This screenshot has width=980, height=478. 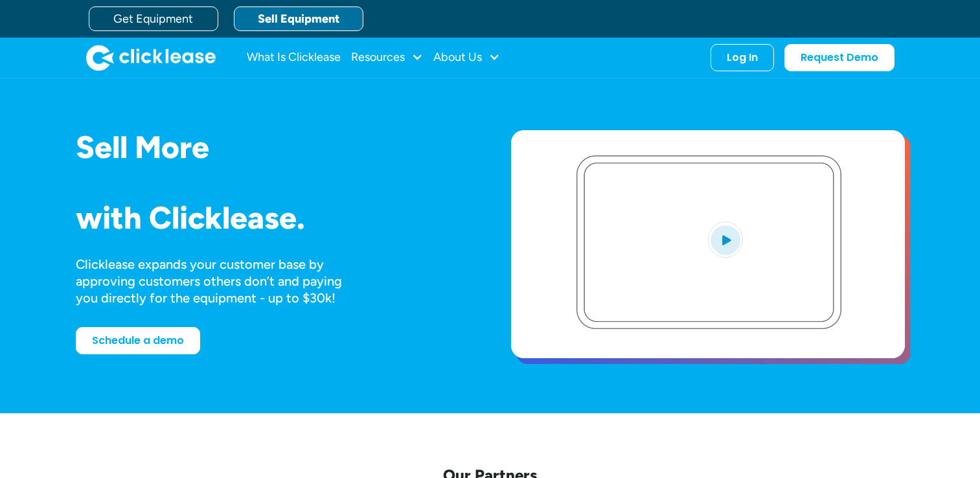 What do you see at coordinates (839, 57) in the screenshot?
I see `a: Request Demo` at bounding box center [839, 57].